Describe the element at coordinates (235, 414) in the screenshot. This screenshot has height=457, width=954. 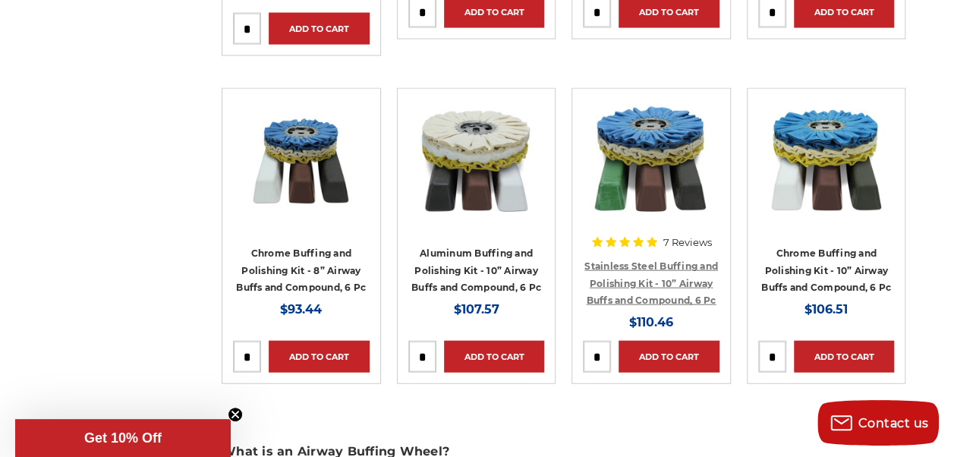
I see `button: Close teaser` at that location.